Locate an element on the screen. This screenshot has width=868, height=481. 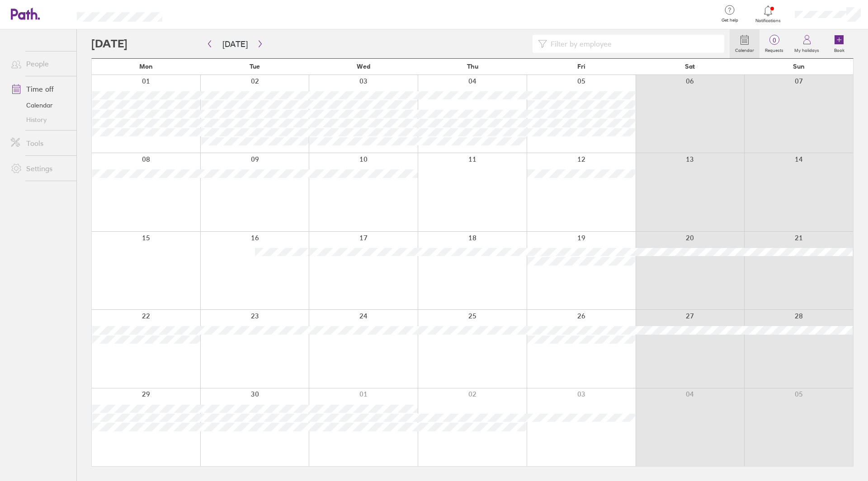
a: My holidays is located at coordinates (807, 44).